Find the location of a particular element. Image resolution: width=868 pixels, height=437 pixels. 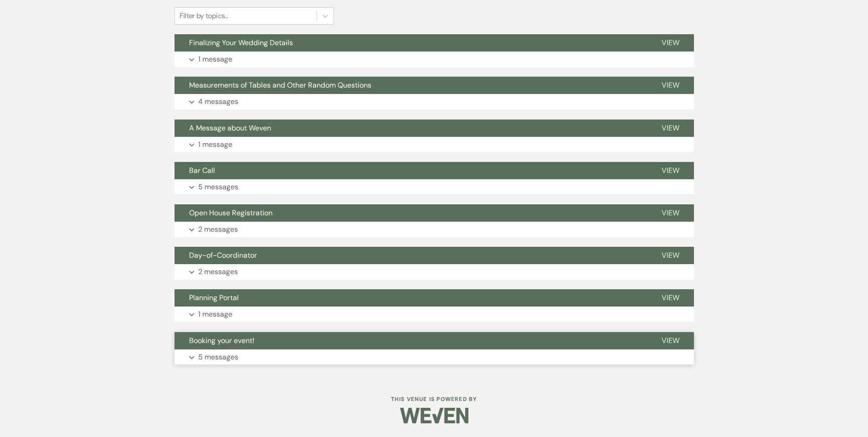

button: Day-of-Coordinator is located at coordinates (411, 256).